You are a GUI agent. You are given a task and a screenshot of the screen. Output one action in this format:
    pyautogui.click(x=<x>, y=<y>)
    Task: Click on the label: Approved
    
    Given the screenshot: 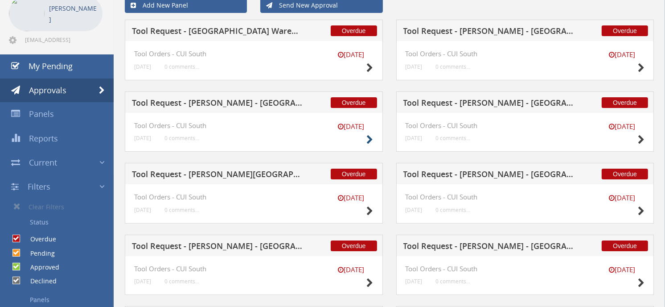 What is the action you would take?
    pyautogui.click(x=40, y=267)
    